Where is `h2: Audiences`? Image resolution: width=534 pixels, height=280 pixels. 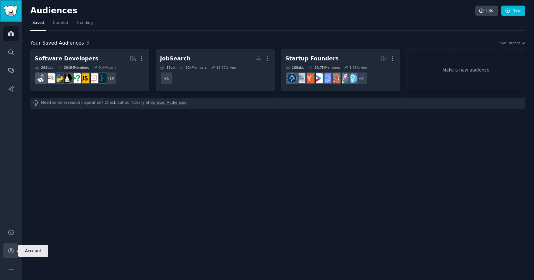
h2: Audiences is located at coordinates (253, 11).